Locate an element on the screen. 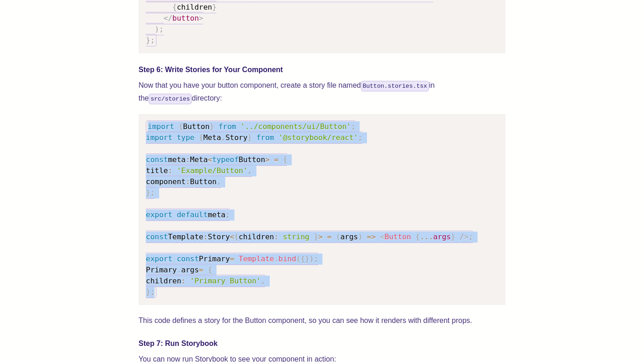 This screenshot has width=644, height=362. span: 'Primary Button' is located at coordinates (226, 281).